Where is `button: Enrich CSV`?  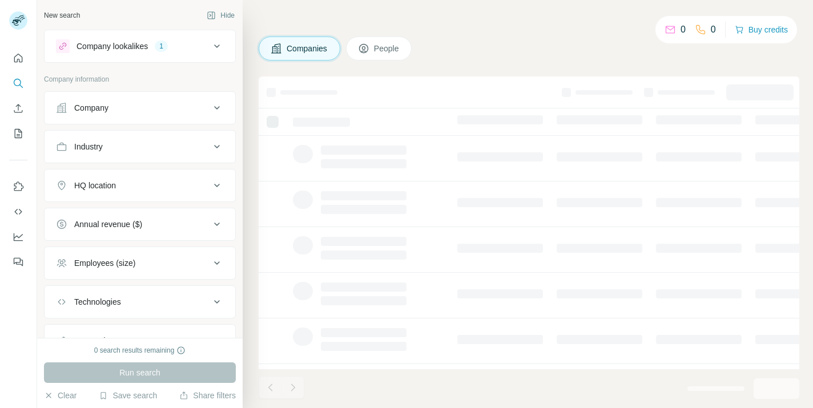
button: Enrich CSV is located at coordinates (18, 108).